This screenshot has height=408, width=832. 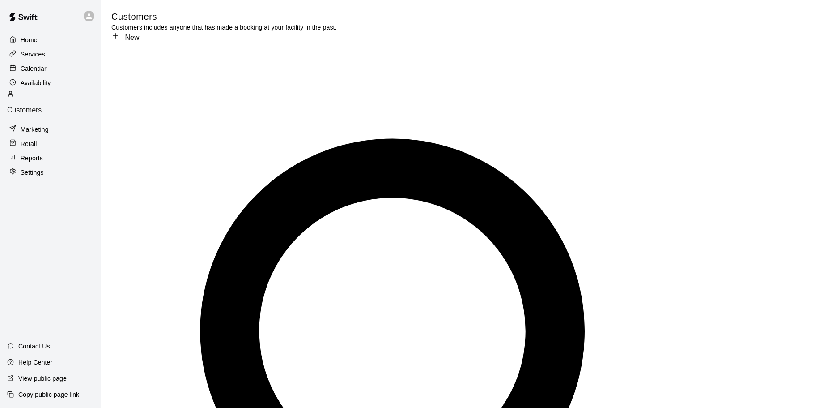 I want to click on a: Services, so click(x=50, y=54).